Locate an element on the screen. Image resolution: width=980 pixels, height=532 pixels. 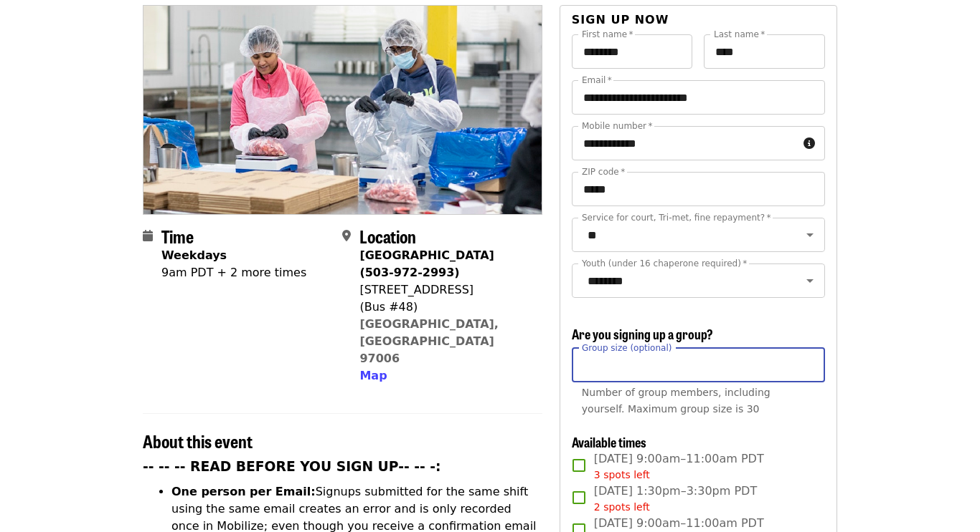
span: Time is located at coordinates (177, 235).